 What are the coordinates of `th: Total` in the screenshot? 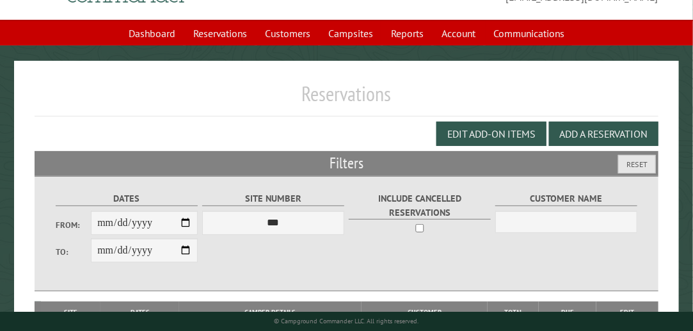 It's located at (513, 313).